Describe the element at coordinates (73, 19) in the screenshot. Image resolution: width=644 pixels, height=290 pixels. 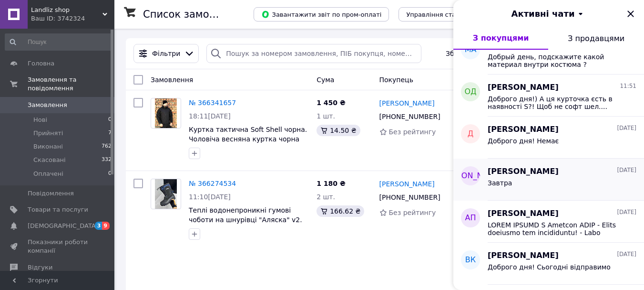
I see `div: Ваш ID: 3742324` at that location.